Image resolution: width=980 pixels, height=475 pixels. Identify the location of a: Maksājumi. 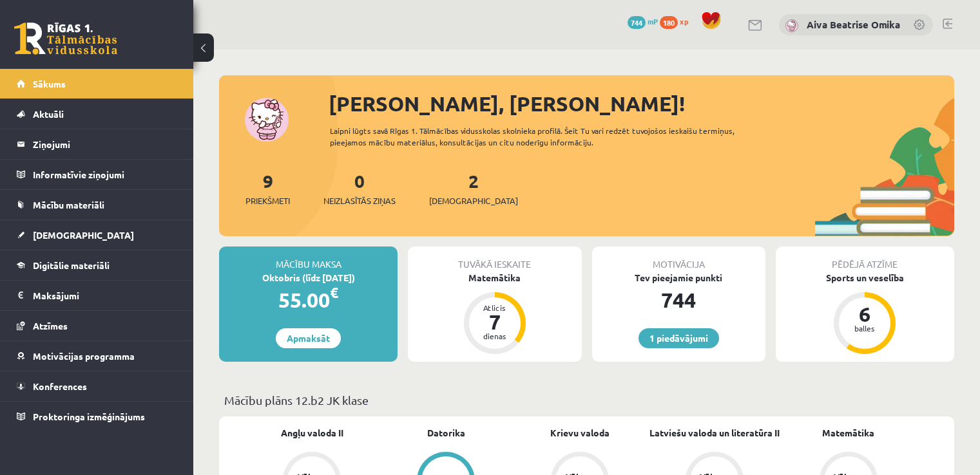
(96, 296).